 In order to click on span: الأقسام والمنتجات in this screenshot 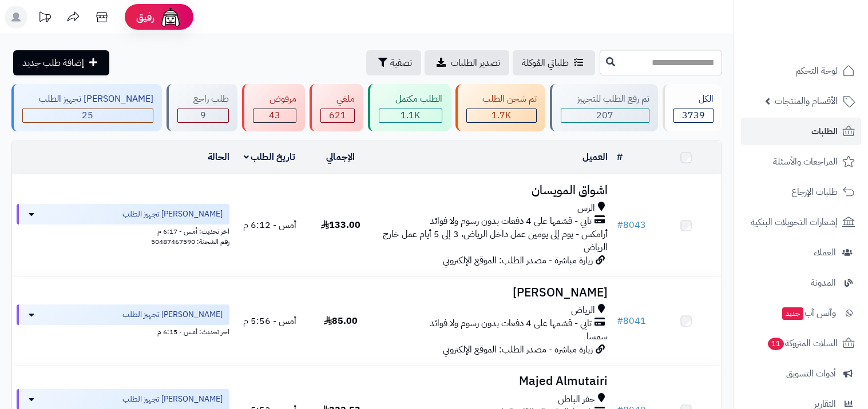, I will do `click(806, 102)`.